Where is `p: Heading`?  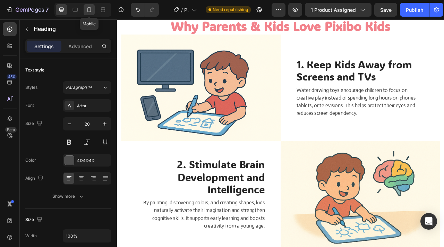
p: Heading is located at coordinates (71, 29).